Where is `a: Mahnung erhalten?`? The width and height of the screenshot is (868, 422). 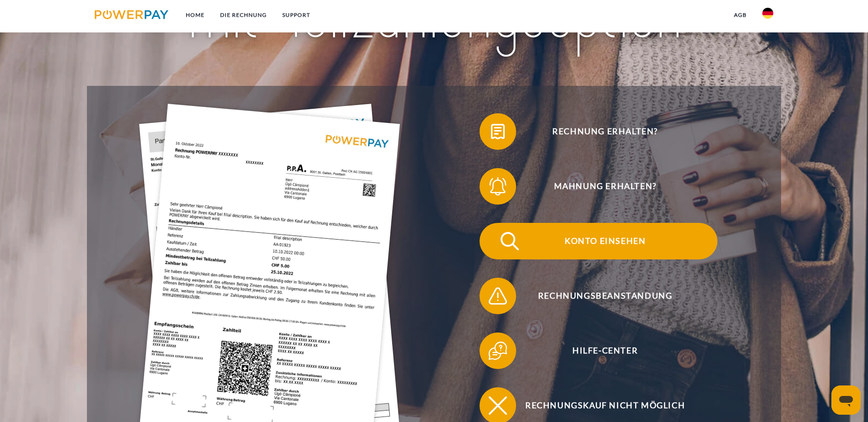 a: Mahnung erhalten? is located at coordinates (598, 186).